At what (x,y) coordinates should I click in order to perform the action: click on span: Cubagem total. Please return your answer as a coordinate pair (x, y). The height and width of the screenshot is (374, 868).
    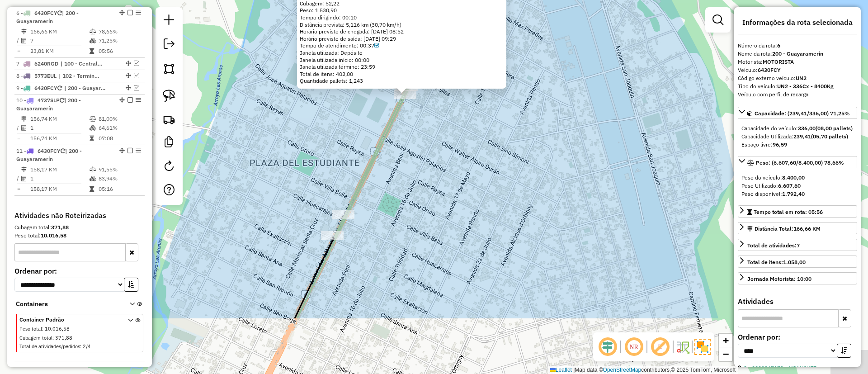
    Looking at the image, I should click on (36, 338).